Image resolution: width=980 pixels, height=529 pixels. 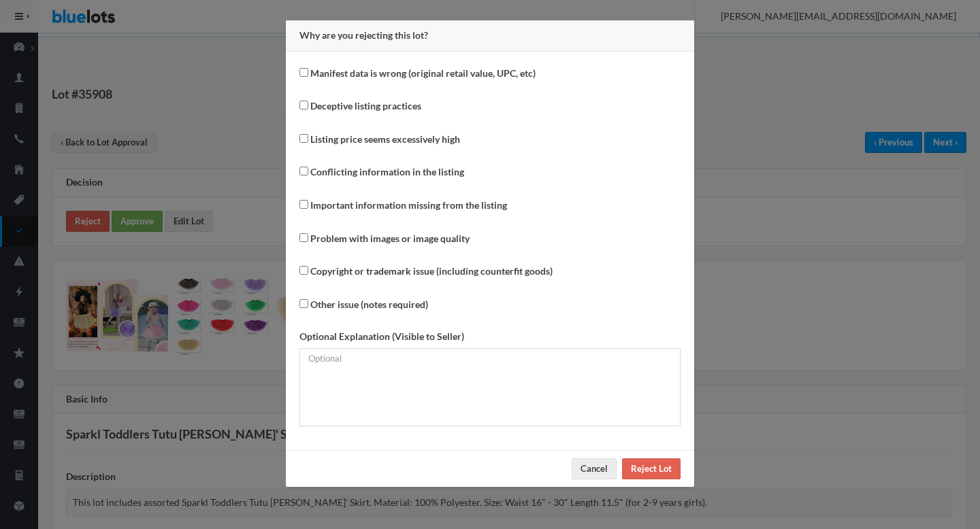 I want to click on input: Copyright or trademark issue (including counterfit goods), so click(x=303, y=270).